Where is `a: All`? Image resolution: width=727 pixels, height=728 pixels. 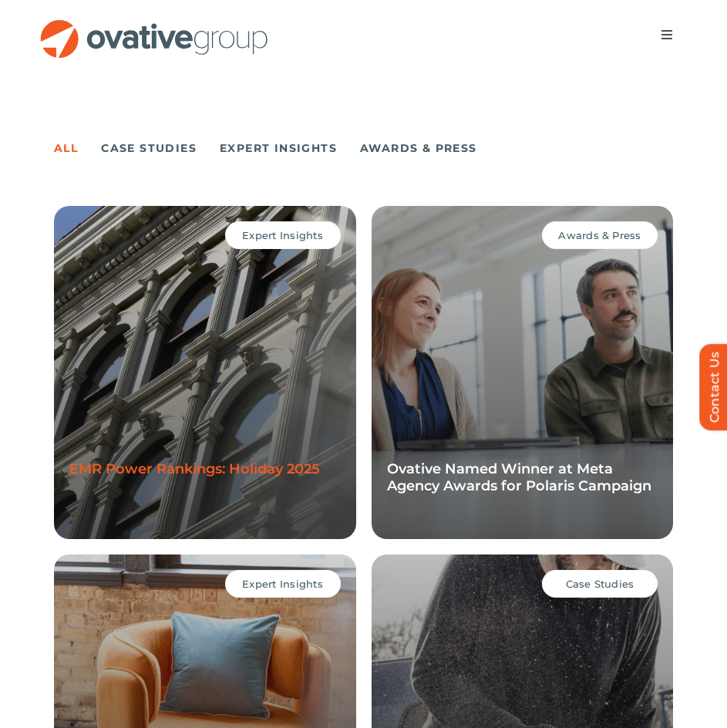
a: All is located at coordinates (66, 152).